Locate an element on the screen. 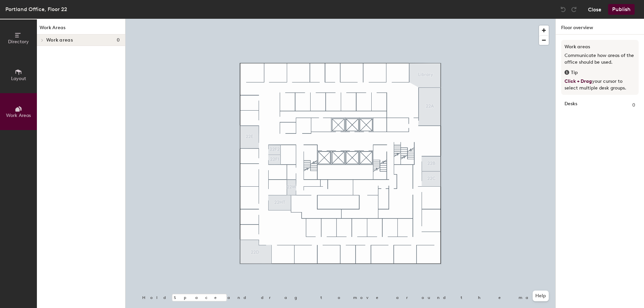  div: Portland Office, Floor 22 is located at coordinates (36, 9).